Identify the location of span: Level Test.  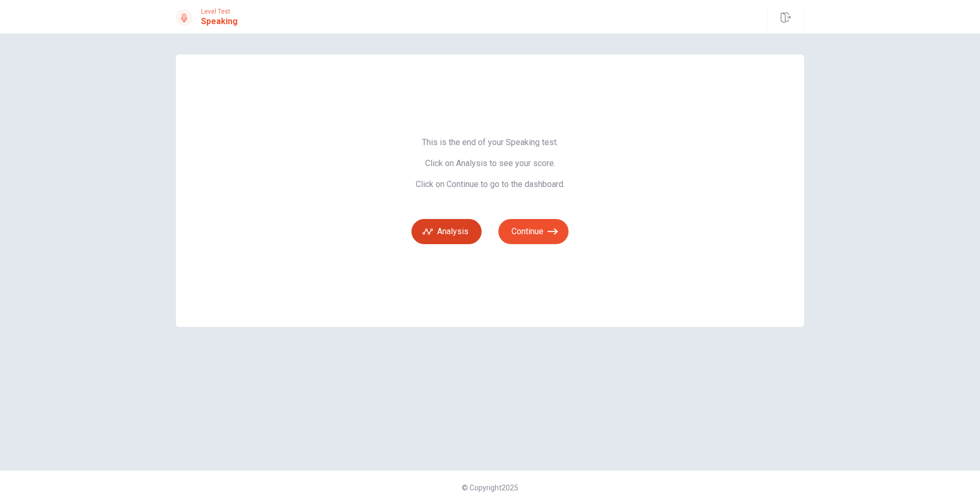
(219, 11).